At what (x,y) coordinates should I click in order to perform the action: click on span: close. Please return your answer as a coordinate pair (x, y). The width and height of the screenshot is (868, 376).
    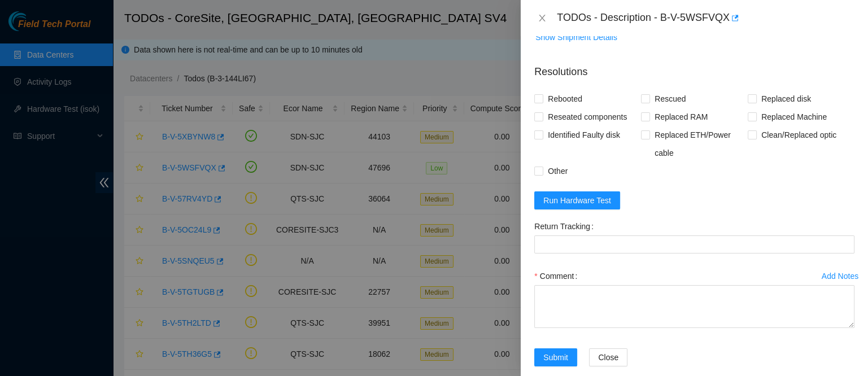
    Looking at the image, I should click on (542, 18).